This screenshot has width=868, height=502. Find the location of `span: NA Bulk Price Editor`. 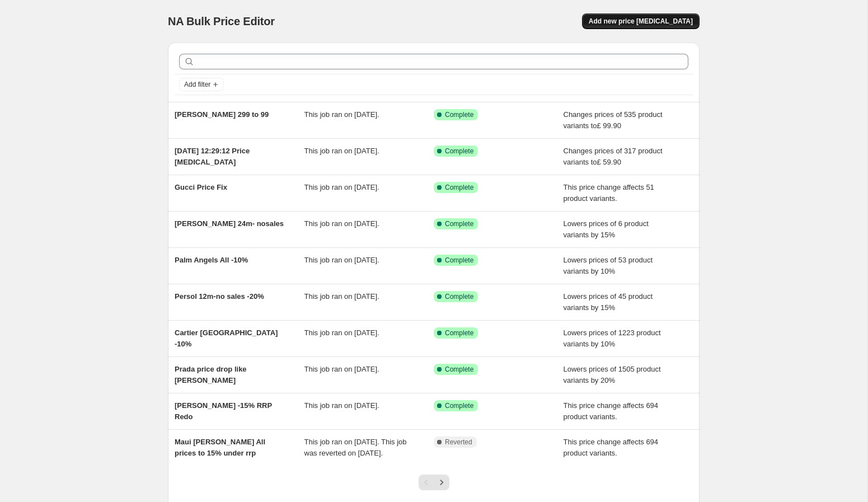

span: NA Bulk Price Editor is located at coordinates (221, 21).